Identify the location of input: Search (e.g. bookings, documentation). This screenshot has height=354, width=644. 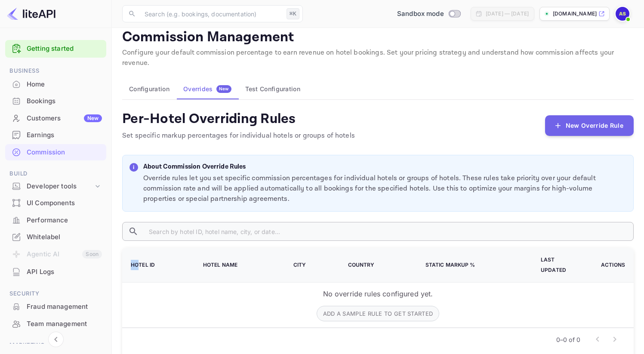
(211, 14).